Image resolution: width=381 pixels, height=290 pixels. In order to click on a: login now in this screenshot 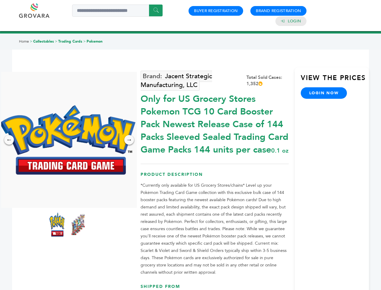, I will do `click(324, 93)`.